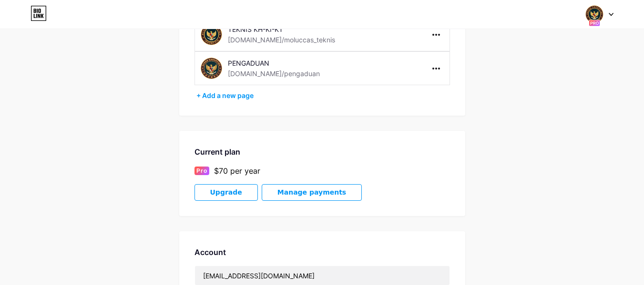 The height and width of the screenshot is (285, 644). Describe the element at coordinates (312, 193) in the screenshot. I see `button: Manage payments` at that location.